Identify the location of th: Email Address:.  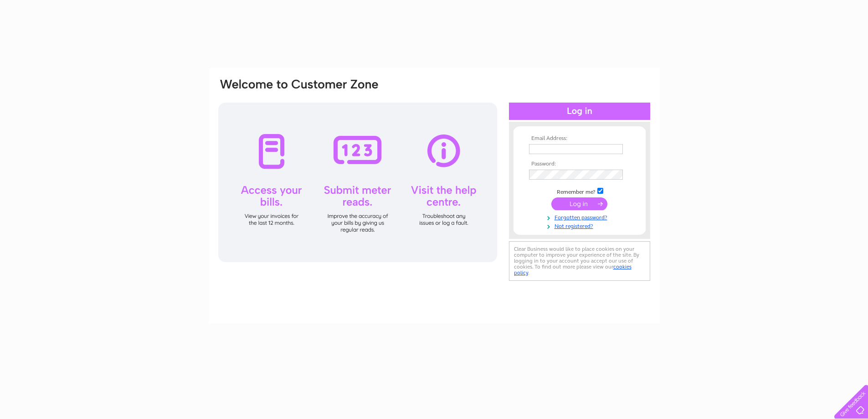
(580, 138).